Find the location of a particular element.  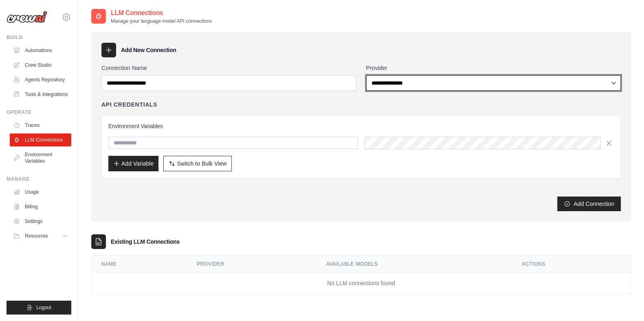

a: Agents Repository is located at coordinates (40, 80).